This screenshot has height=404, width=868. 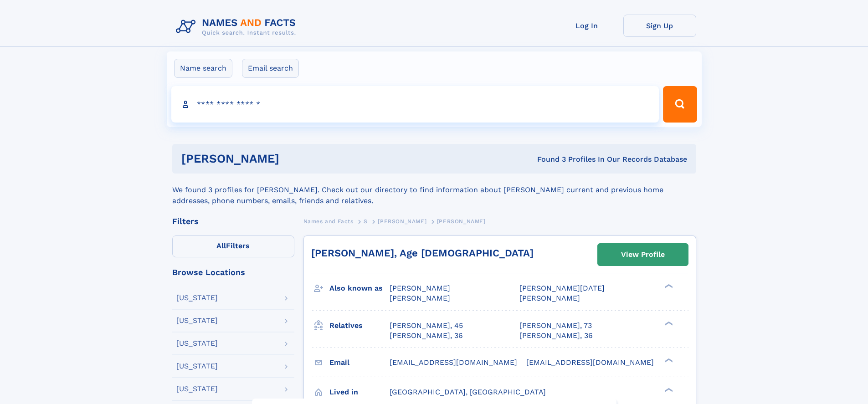 What do you see at coordinates (233, 221) in the screenshot?
I see `div: Filters` at bounding box center [233, 221].